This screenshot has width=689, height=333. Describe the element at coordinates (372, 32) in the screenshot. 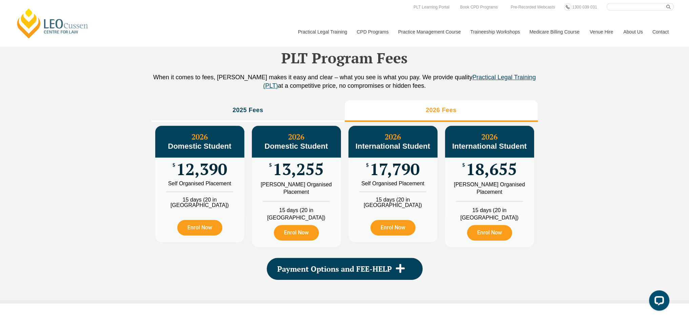

I see `a: CPD Programs` at that location.